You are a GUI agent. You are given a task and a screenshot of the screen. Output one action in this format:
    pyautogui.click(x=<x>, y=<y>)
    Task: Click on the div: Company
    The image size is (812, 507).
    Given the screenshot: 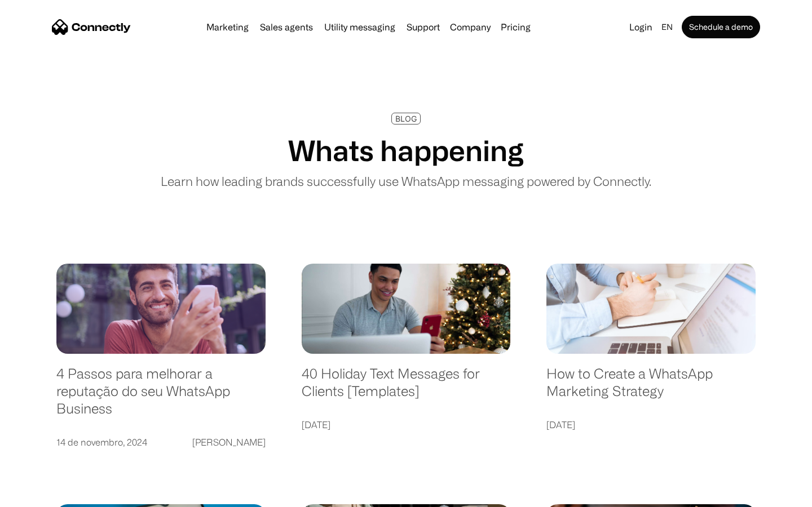 What is the action you would take?
    pyautogui.click(x=470, y=27)
    